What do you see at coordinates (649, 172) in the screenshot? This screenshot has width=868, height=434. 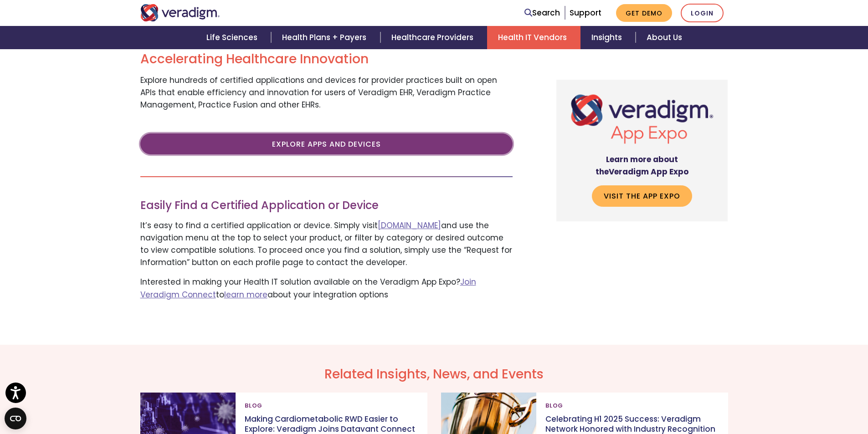 I see `span: Veradigm App Expo` at bounding box center [649, 172].